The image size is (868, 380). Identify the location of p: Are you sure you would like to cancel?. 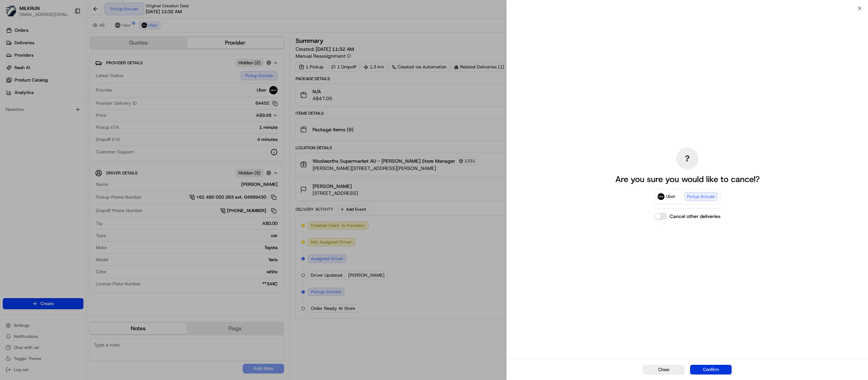
(688, 179).